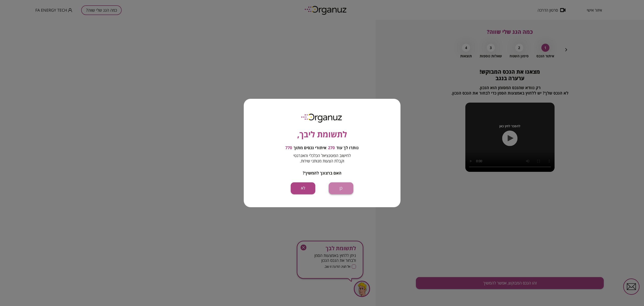 The image size is (644, 306). Describe the element at coordinates (322, 158) in the screenshot. I see `span: לחישוב הפוטנציאל הכלכלי והאנרגטי וקבלת הצעות מנותני שירות.` at that location.